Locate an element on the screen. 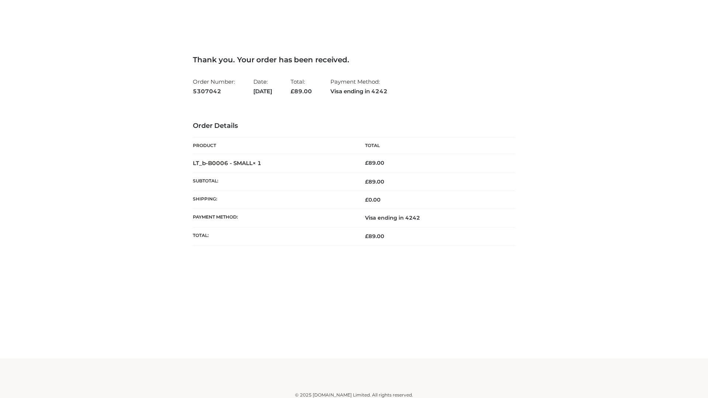 Image resolution: width=708 pixels, height=398 pixels. h3: Order Details is located at coordinates (354, 126).